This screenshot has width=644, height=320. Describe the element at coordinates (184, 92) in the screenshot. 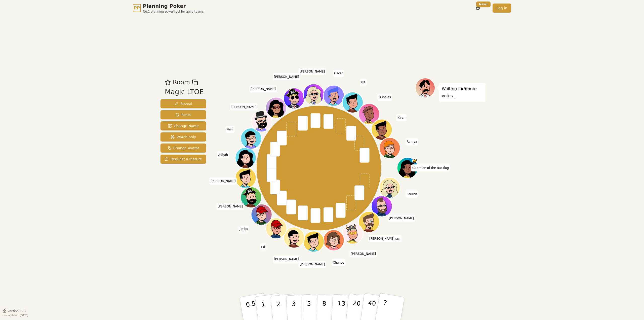

I see `div: Magic LTOE` at that location.